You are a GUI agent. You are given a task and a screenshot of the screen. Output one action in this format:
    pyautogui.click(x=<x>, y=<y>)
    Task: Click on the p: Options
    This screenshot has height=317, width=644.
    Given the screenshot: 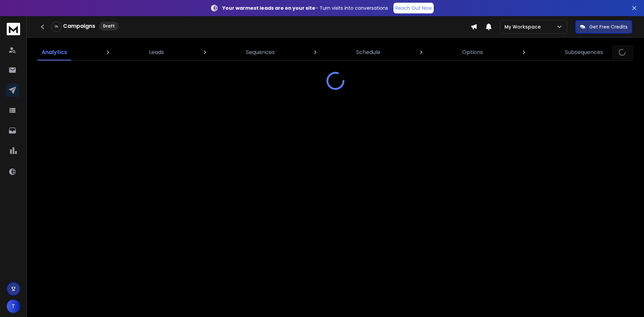 What is the action you would take?
    pyautogui.click(x=472, y=53)
    